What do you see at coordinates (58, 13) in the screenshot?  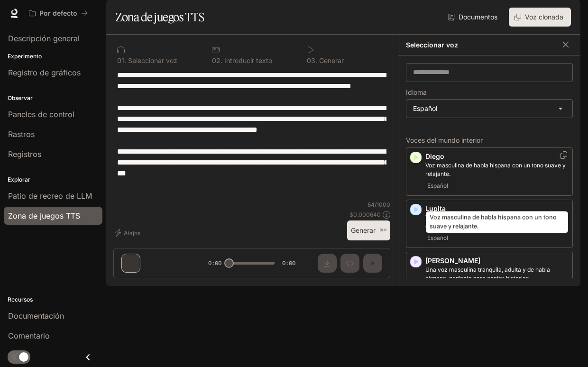 I see `button: Todos los espacios de trabajo` at bounding box center [58, 13].